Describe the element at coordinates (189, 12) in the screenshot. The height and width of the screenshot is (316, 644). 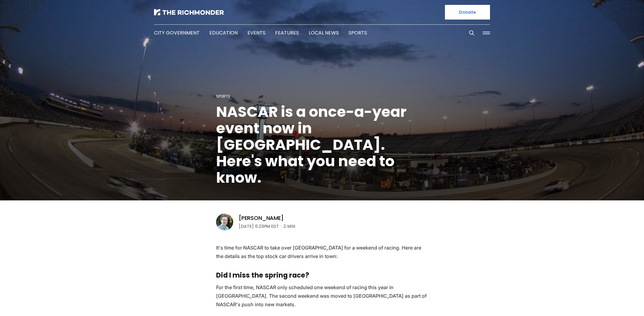
I see `img: The Richmonder` at that location.